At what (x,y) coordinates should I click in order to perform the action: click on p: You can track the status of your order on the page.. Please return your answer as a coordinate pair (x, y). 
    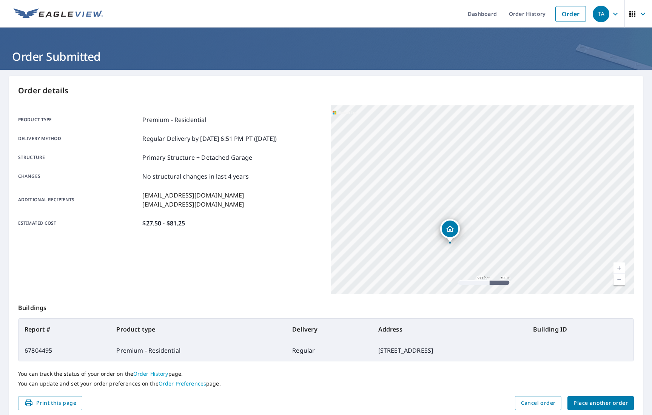
    Looking at the image, I should click on (326, 374).